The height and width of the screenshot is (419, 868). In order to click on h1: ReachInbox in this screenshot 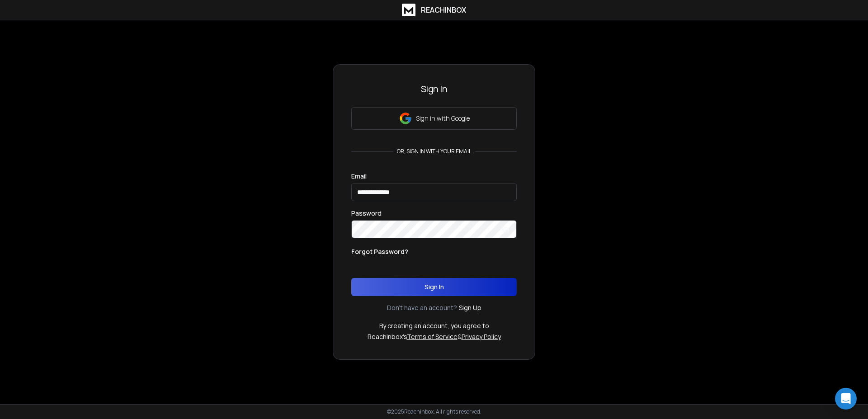, I will do `click(444, 10)`.